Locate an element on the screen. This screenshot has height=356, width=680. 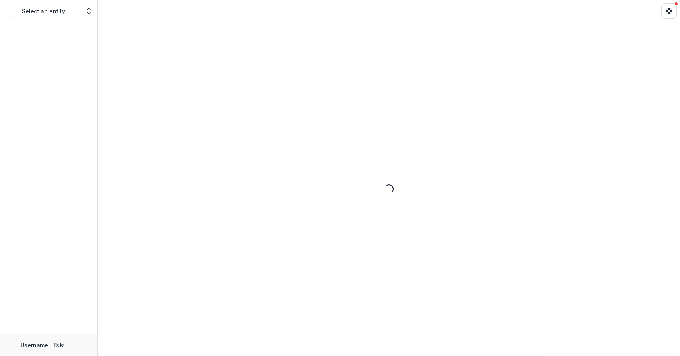
p: Username is located at coordinates (34, 345).